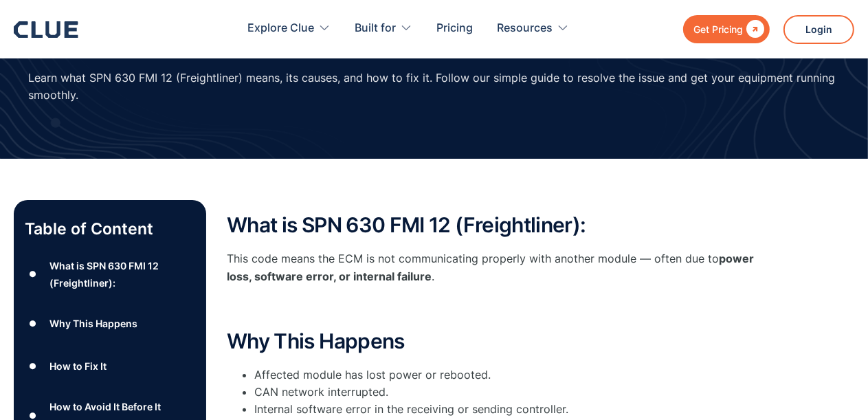 This screenshot has width=868, height=420. Describe the element at coordinates (718, 29) in the screenshot. I see `div: Get Pricing` at that location.